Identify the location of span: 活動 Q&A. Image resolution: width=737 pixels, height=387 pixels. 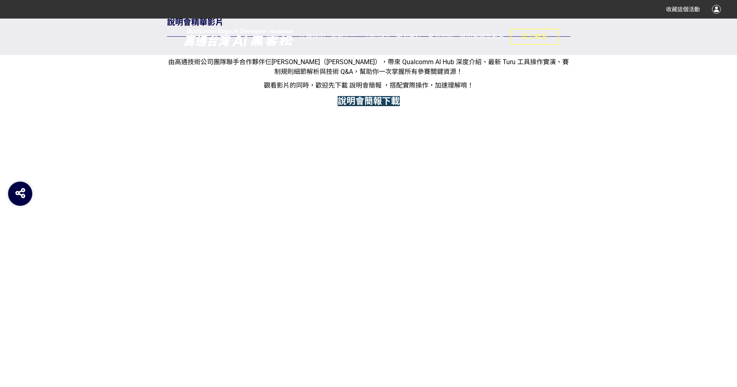
(376, 36).